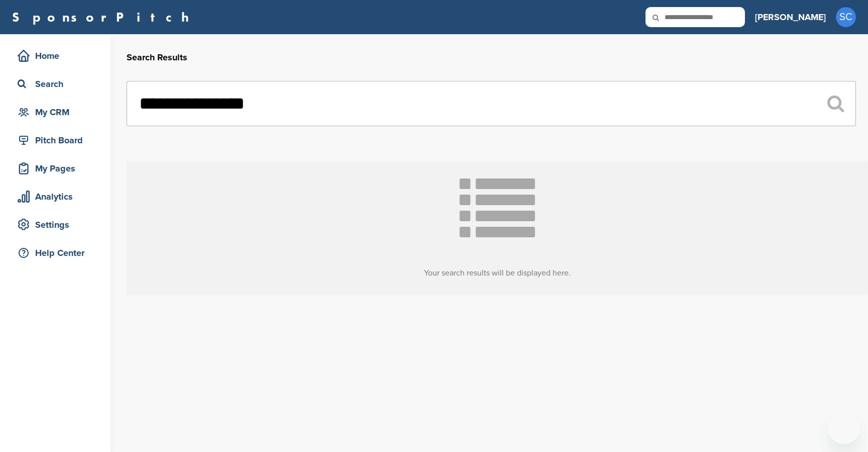  I want to click on a: Settings, so click(55, 225).